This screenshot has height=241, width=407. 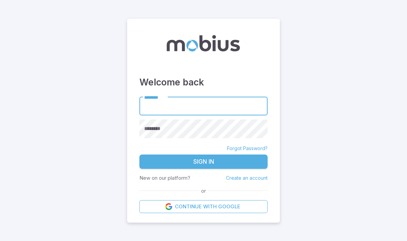 What do you see at coordinates (204, 191) in the screenshot?
I see `span: or` at bounding box center [204, 191].